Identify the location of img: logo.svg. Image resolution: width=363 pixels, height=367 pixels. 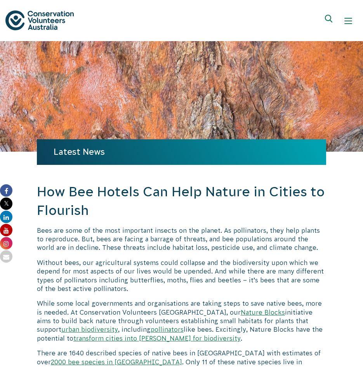
(40, 20).